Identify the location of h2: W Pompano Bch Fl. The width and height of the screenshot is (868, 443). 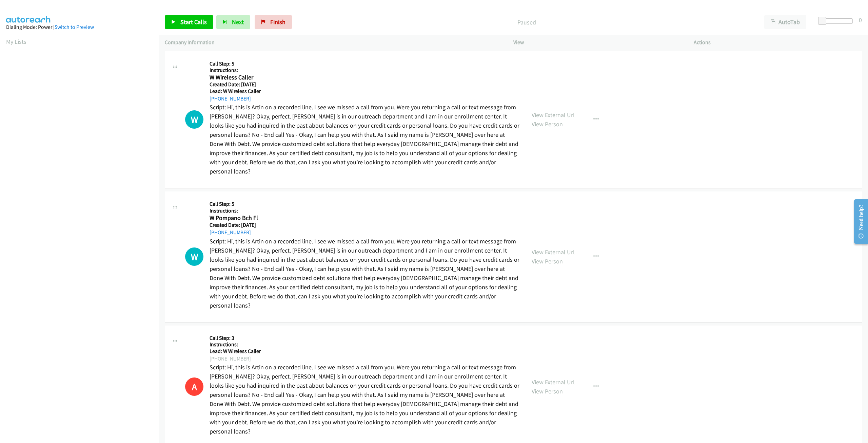
(363, 218).